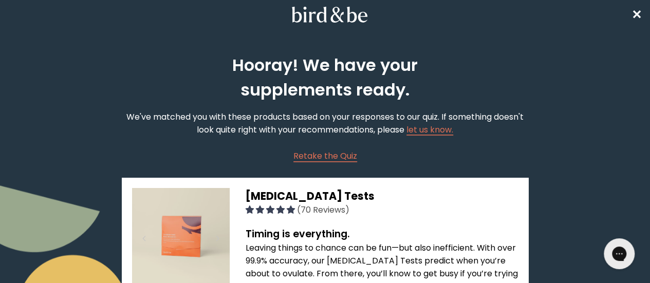 This screenshot has height=283, width=650. Describe the element at coordinates (325, 123) in the screenshot. I see `p: We've matched you with these products based on your responses to our quiz. If something doesn't l...` at that location.